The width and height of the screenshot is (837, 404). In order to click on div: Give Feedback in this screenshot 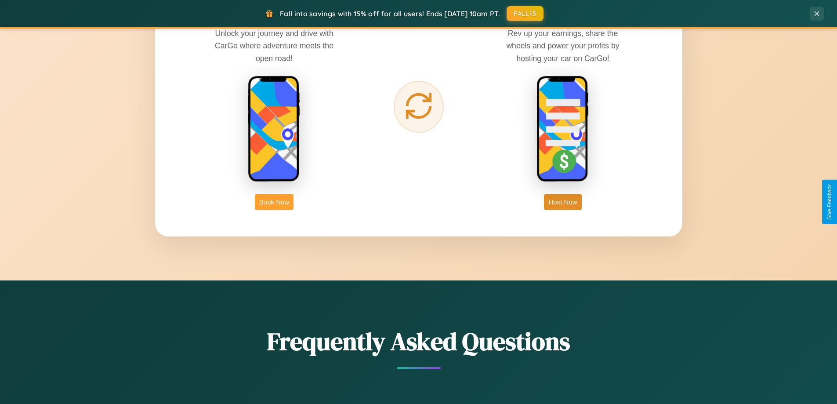, I will do `click(829, 202)`.